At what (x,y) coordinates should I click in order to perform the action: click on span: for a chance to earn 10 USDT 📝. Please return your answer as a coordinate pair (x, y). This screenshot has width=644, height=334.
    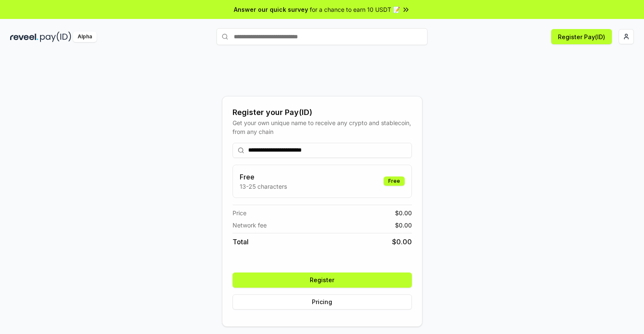
    Looking at the image, I should click on (355, 9).